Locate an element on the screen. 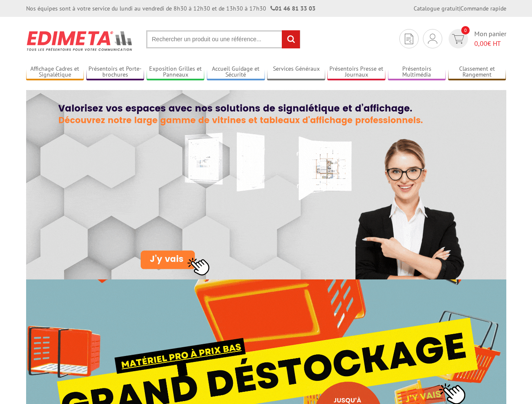  input: Rechercher un produit ou une référence... is located at coordinates (223, 39).